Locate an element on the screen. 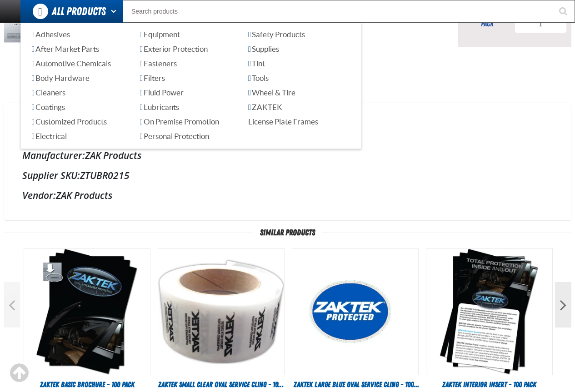 This screenshot has width=575, height=392. span: Personal Protection is located at coordinates (175, 136).